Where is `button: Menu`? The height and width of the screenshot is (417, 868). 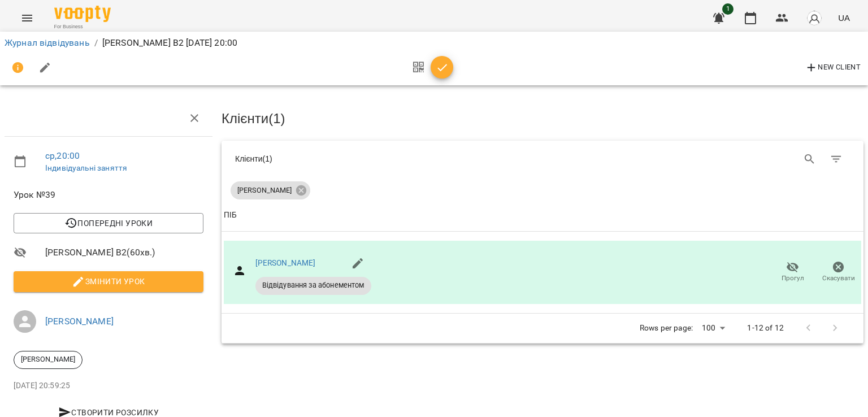 button: Menu is located at coordinates (27, 18).